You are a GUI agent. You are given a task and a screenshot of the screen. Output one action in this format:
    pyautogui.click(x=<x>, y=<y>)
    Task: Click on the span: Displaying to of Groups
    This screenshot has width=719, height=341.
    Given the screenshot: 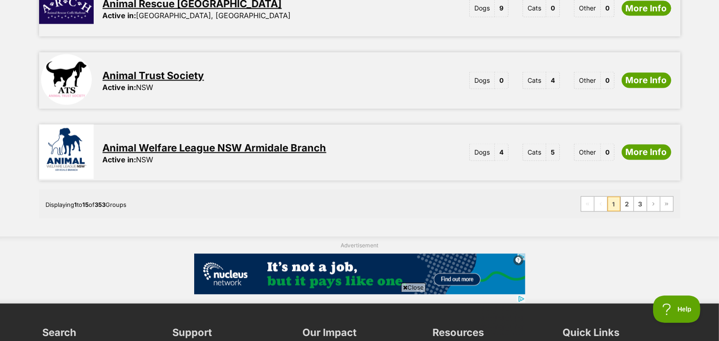 What is the action you would take?
    pyautogui.click(x=86, y=205)
    